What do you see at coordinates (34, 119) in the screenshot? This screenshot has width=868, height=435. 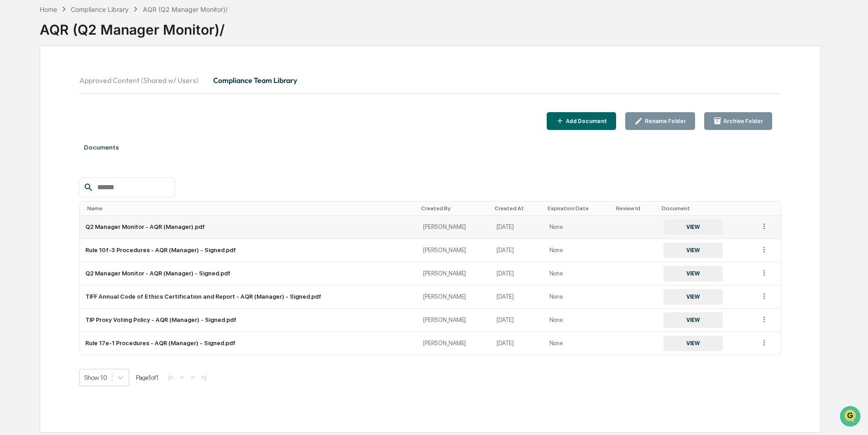 I see `a: 🖐️Preclearance` at bounding box center [34, 119].